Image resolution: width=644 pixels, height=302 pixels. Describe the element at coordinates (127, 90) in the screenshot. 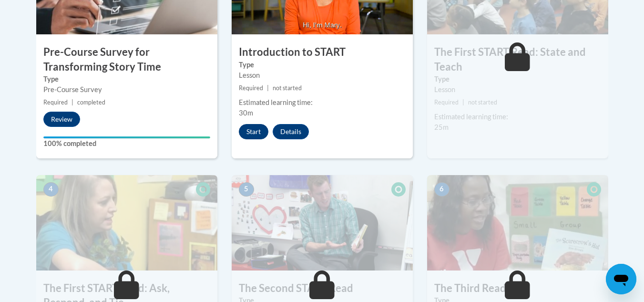

I see `div: Pre-Course Survey` at that location.